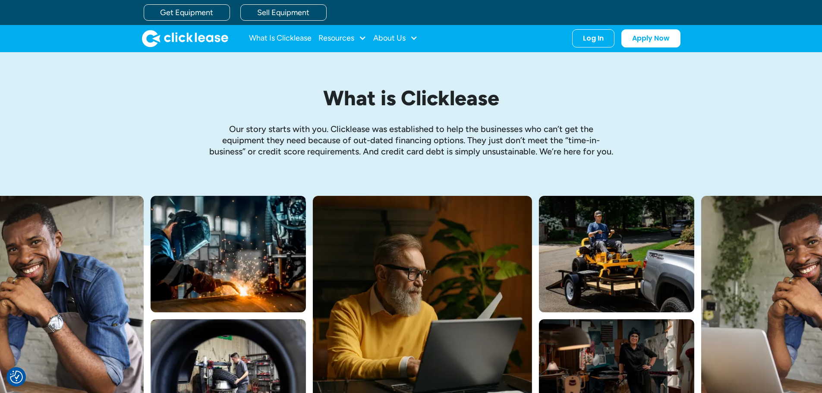 The image size is (822, 393). Describe the element at coordinates (16, 377) in the screenshot. I see `img: Revisit consent button` at that location.